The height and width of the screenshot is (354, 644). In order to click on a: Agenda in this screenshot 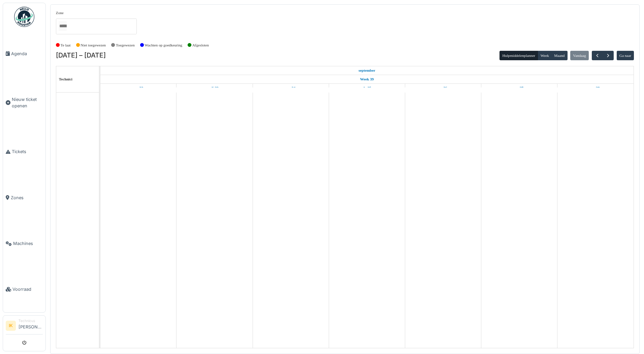, I will do `click(24, 53)`.